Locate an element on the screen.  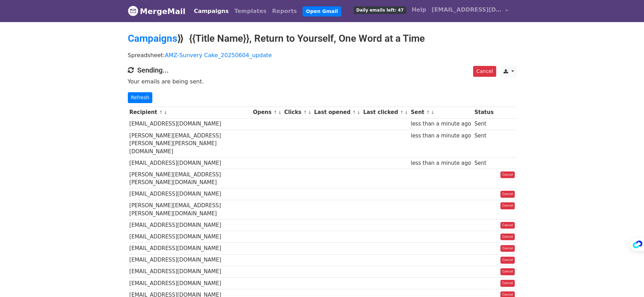
p: Your emails are being sent. is located at coordinates (322, 81).